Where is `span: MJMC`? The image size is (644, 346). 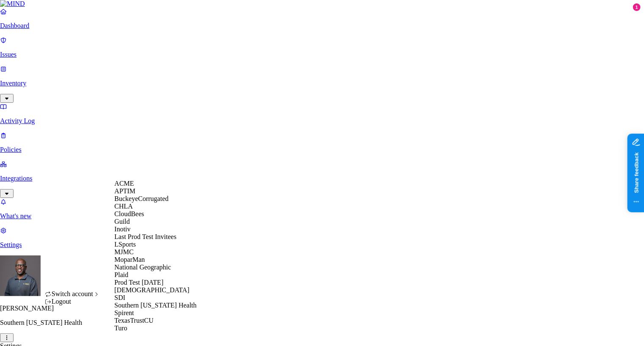
span: MJMC is located at coordinates (123, 252).